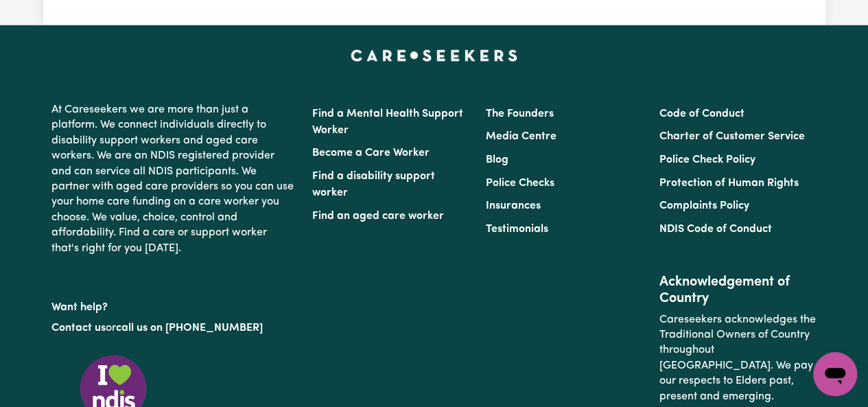  What do you see at coordinates (520, 137) in the screenshot?
I see `a: Media Centre` at bounding box center [520, 137].